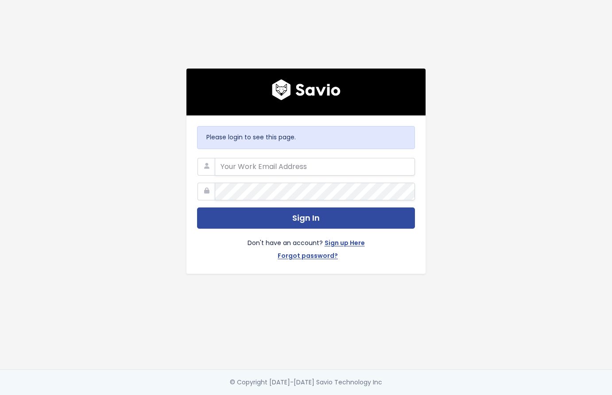 This screenshot has height=395, width=612. What do you see at coordinates (306, 218) in the screenshot?
I see `button: Sign In` at bounding box center [306, 218].